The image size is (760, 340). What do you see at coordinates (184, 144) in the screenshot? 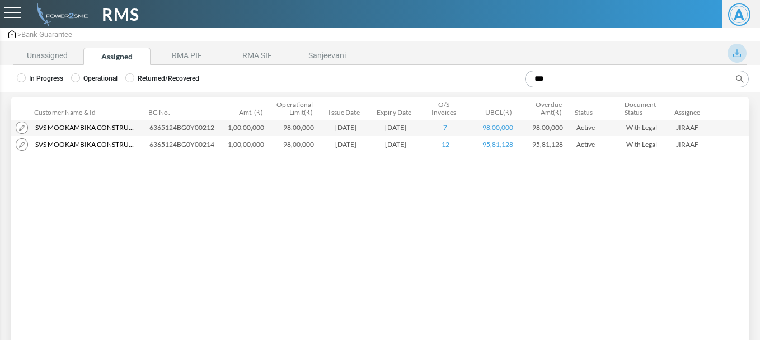
I see `td: 6365124BG0Y00214` at bounding box center [184, 144].